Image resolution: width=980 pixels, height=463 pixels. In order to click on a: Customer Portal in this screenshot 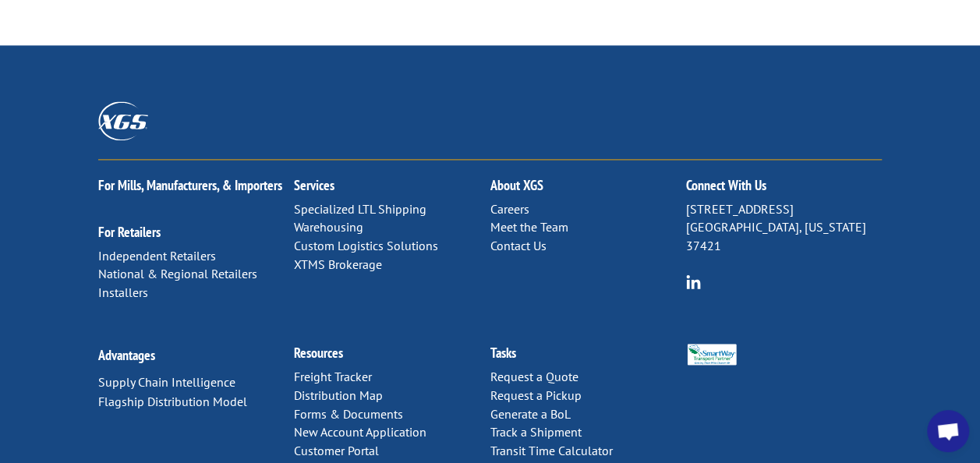, I will do `click(336, 450)`.